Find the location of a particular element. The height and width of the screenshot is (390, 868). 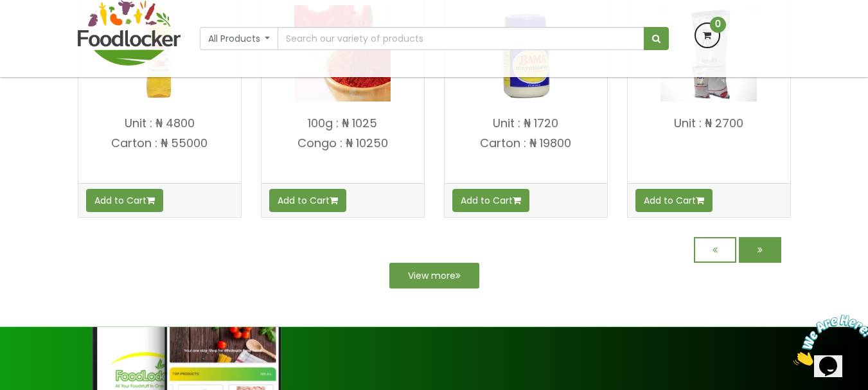

span: 0 is located at coordinates (718, 24).